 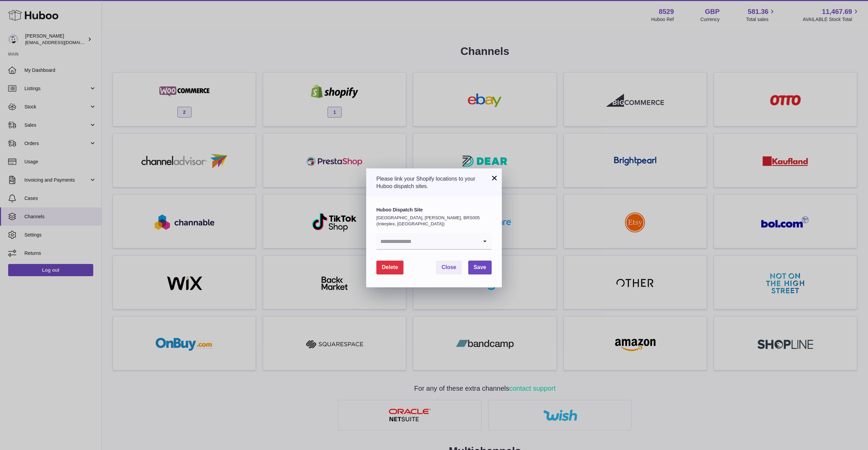 What do you see at coordinates (480, 268) in the screenshot?
I see `button: Save` at bounding box center [480, 268].